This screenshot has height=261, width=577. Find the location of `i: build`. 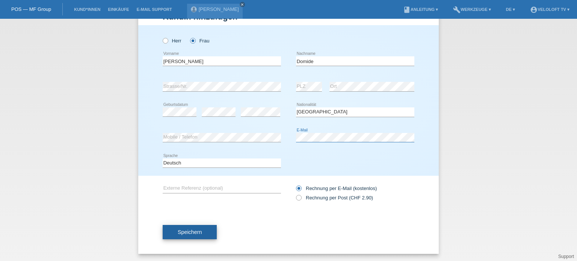

i: build is located at coordinates (457, 10).